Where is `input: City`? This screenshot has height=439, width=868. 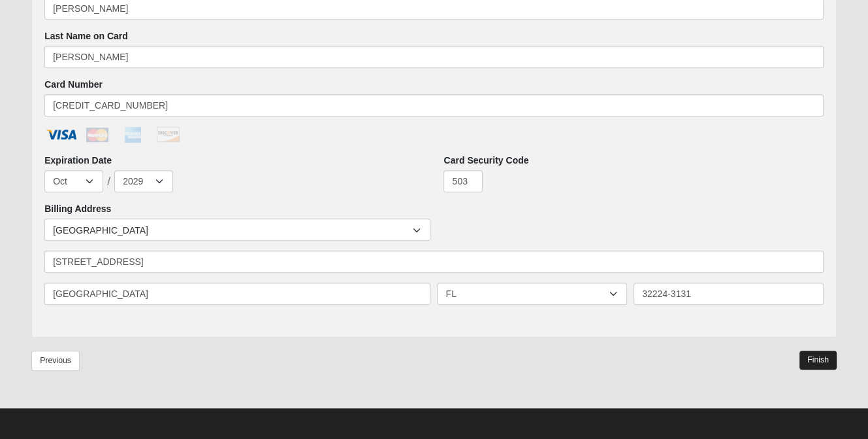
input: City is located at coordinates (237, 293).